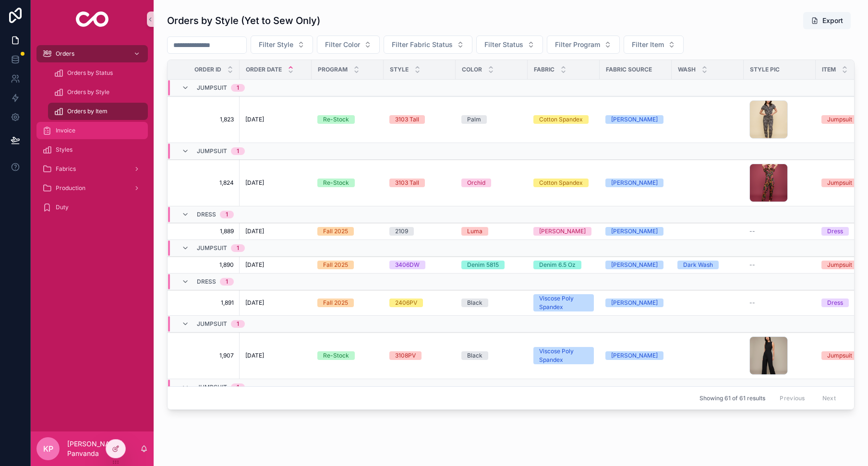  What do you see at coordinates (422, 45) in the screenshot?
I see `span: Filter Fabric Status` at bounding box center [422, 45].